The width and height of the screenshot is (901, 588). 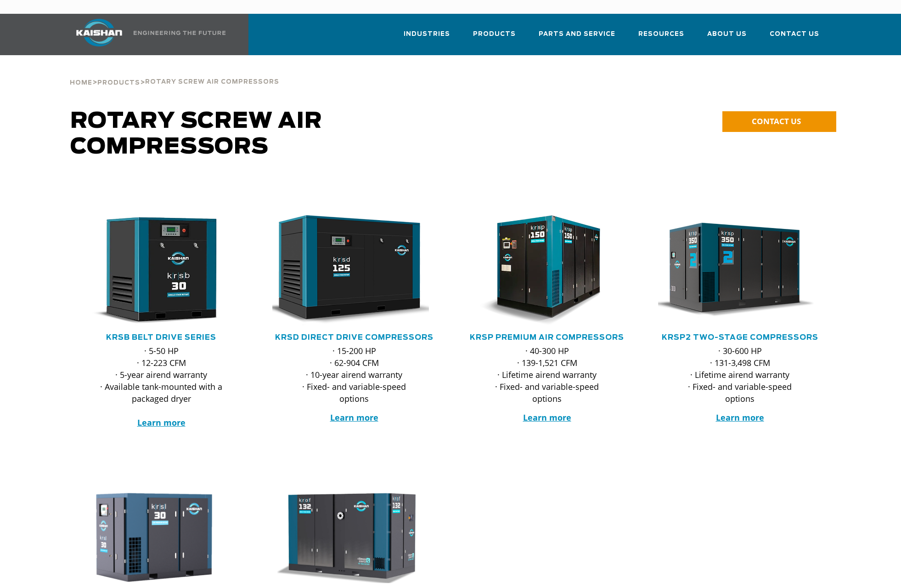 I want to click on img: krsp350, so click(x=733, y=270).